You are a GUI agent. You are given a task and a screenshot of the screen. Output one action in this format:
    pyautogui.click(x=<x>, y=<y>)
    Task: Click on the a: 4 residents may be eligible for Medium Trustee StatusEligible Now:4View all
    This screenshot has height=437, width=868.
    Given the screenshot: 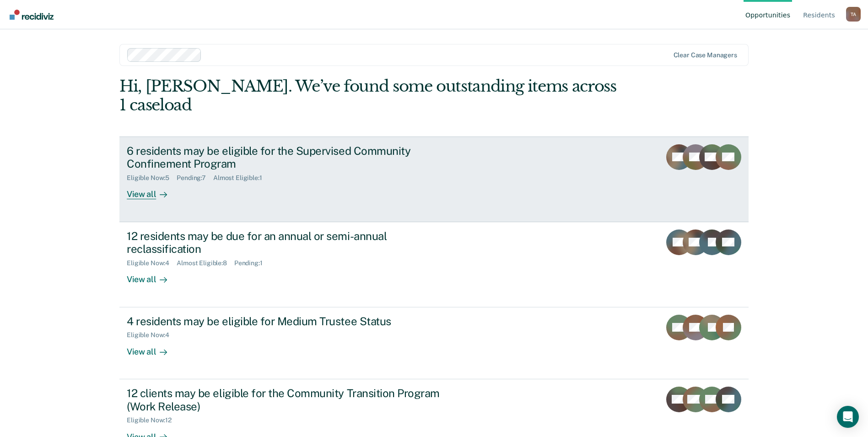 What is the action you would take?
    pyautogui.click(x=434, y=343)
    